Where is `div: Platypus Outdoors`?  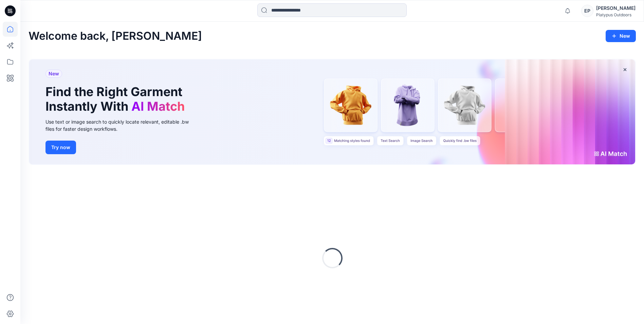
div: Platypus Outdoors is located at coordinates (616, 15).